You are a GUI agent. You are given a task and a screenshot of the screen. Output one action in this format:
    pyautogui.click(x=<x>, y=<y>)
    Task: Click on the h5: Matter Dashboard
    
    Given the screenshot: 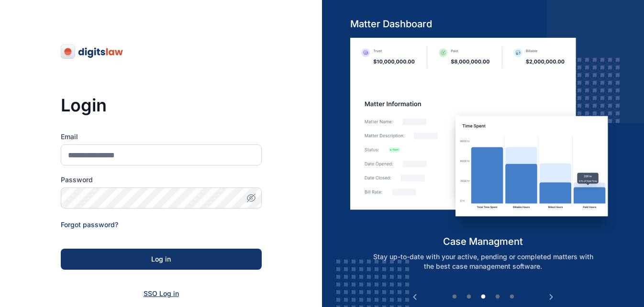 What is the action you would take?
    pyautogui.click(x=483, y=24)
    